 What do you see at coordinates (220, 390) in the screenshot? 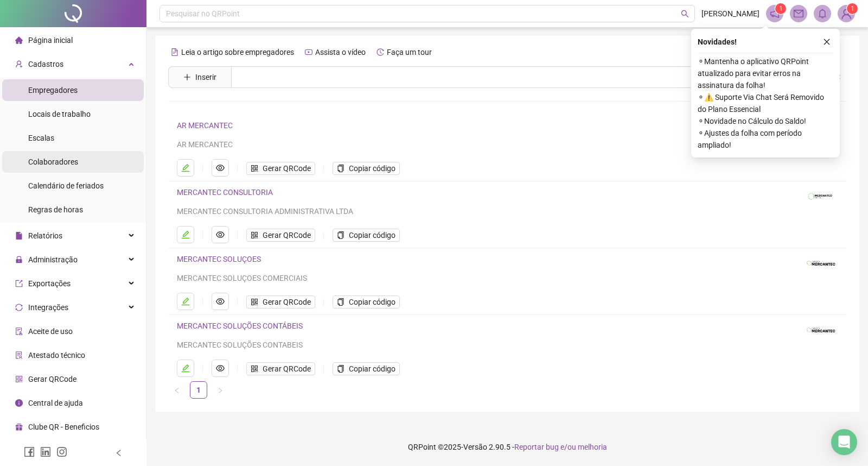
I see `button: right` at bounding box center [220, 390].